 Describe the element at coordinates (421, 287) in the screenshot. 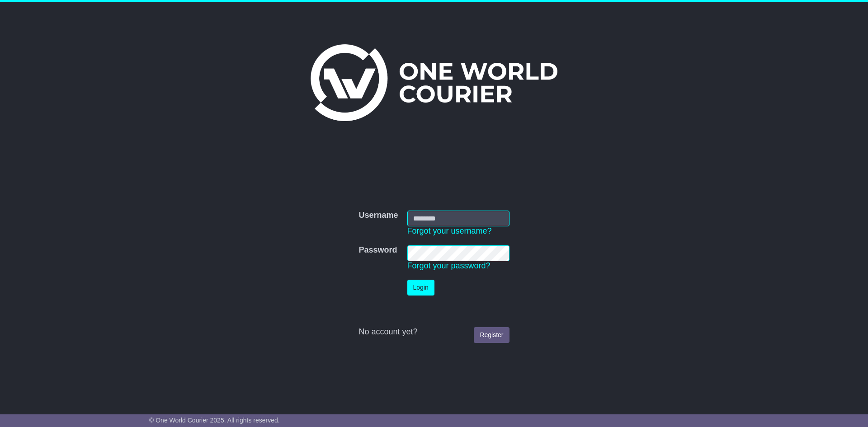

I see `button: Login` at that location.